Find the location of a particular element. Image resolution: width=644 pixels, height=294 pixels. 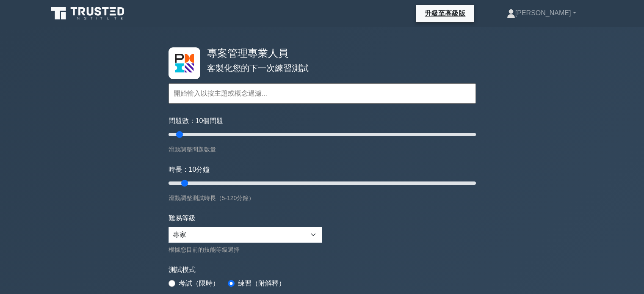

font: 升級至高級版 is located at coordinates (445, 13).